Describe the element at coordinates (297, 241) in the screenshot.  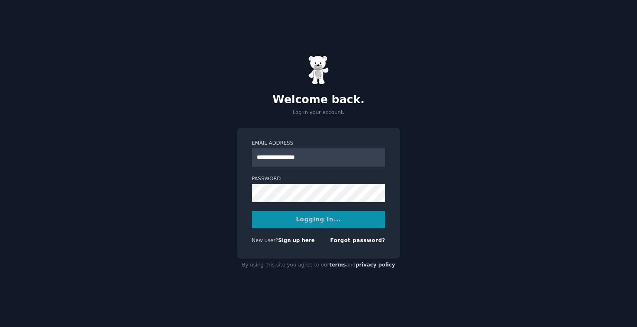
I see `a: Sign up here` at that location.